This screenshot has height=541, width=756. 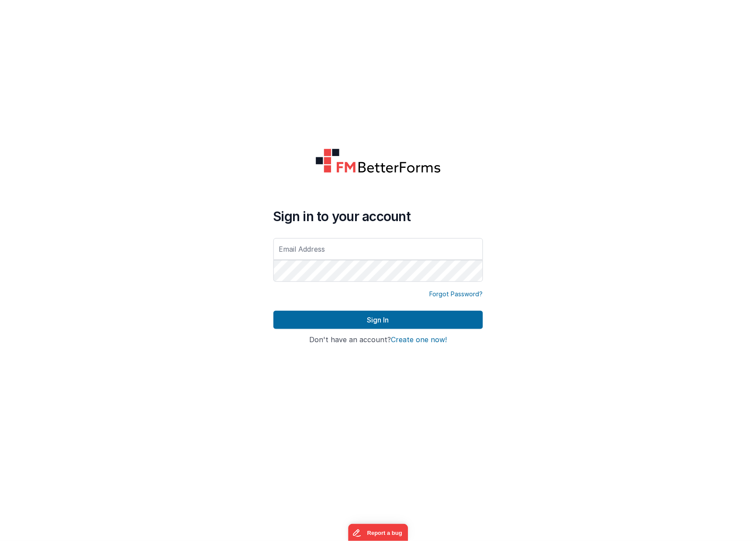 What do you see at coordinates (419, 340) in the screenshot?
I see `button: Create one now!` at bounding box center [419, 340].